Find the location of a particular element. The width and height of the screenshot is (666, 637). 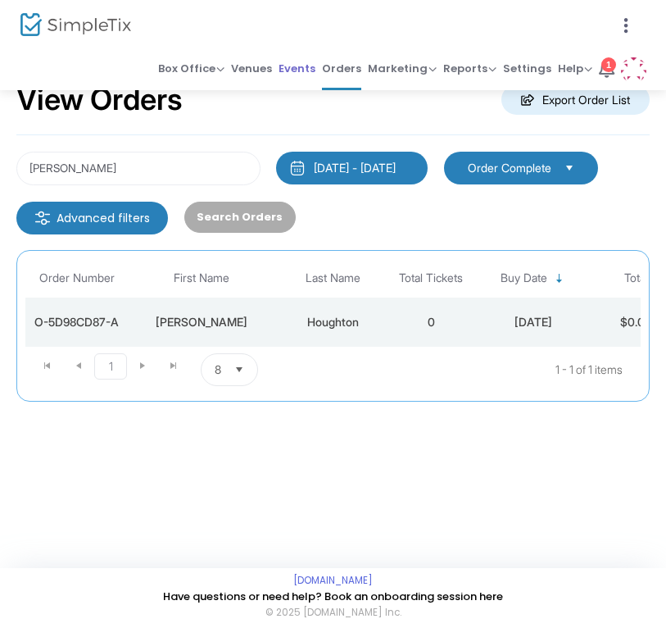

span: Sortable is located at coordinates (560, 279).